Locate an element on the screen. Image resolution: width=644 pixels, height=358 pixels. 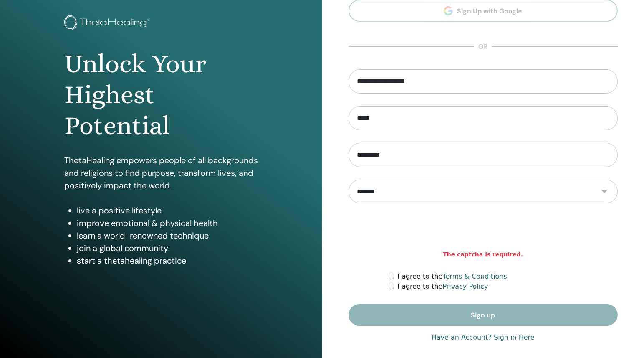
li: improve emotional & physical health is located at coordinates (168, 223).